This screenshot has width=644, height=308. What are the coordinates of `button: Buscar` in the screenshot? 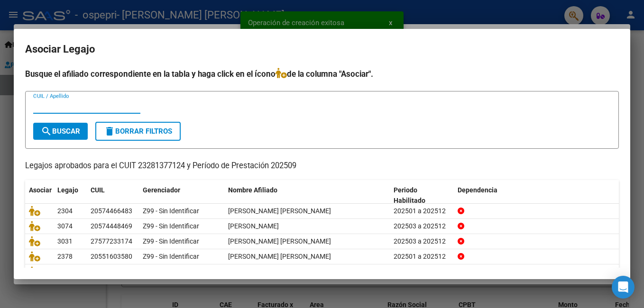 It's located at (60, 132).